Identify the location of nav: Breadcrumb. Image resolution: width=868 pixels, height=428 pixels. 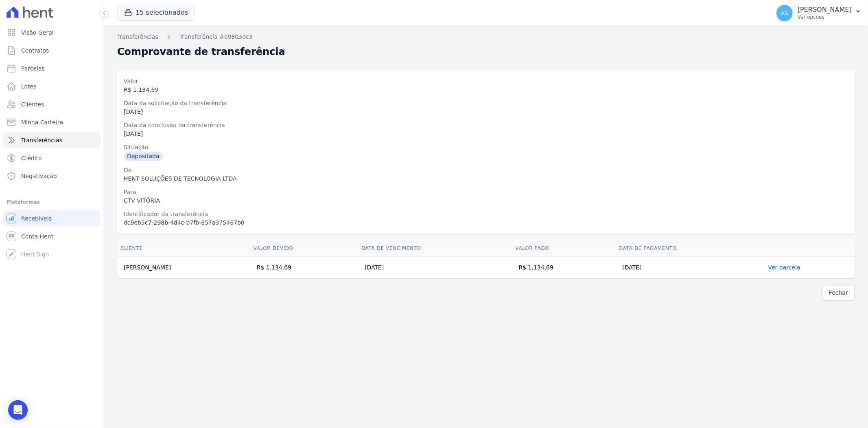
(486, 37).